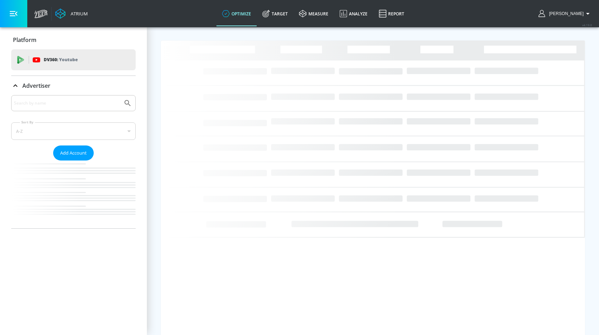 The image size is (599, 335). Describe the element at coordinates (73, 153) in the screenshot. I see `button: Add Account` at that location.